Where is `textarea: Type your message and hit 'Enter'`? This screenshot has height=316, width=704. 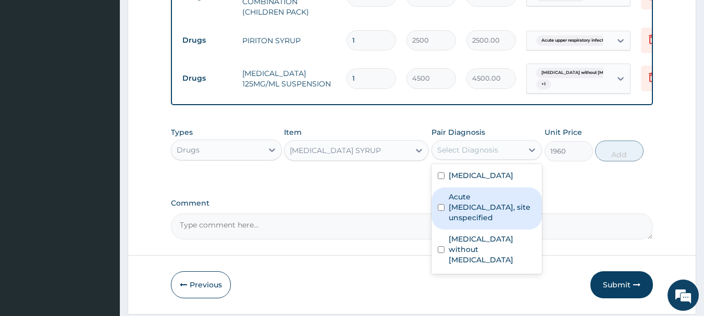
textarea: Type your message and hit 'Enter' is located at coordinates (102, 226).